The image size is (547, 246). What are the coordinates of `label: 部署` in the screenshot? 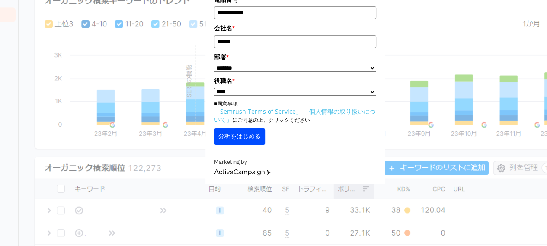 It's located at (295, 57).